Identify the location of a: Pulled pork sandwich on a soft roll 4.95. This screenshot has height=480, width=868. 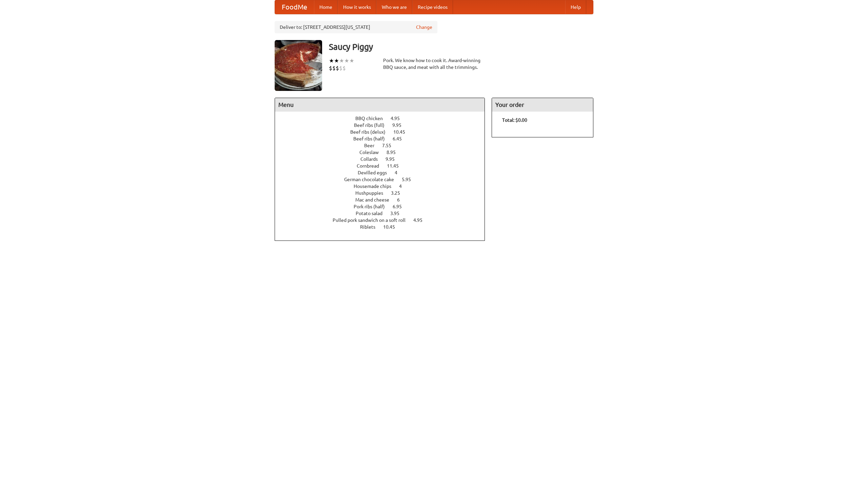
(384, 220).